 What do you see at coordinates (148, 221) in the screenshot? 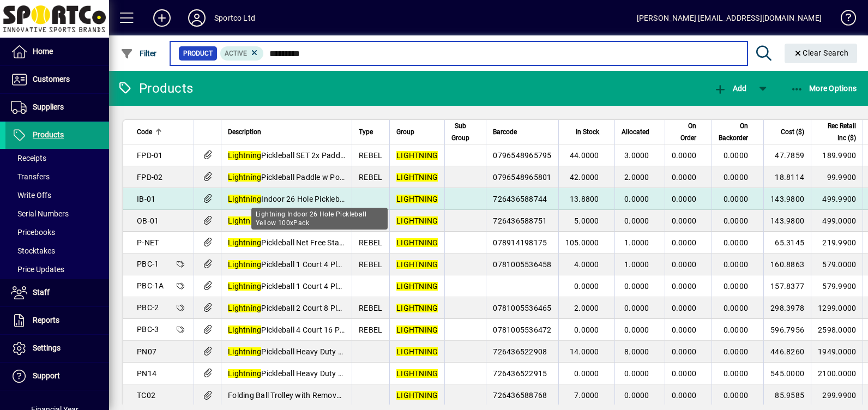
I see `span: OB-01` at bounding box center [148, 221].